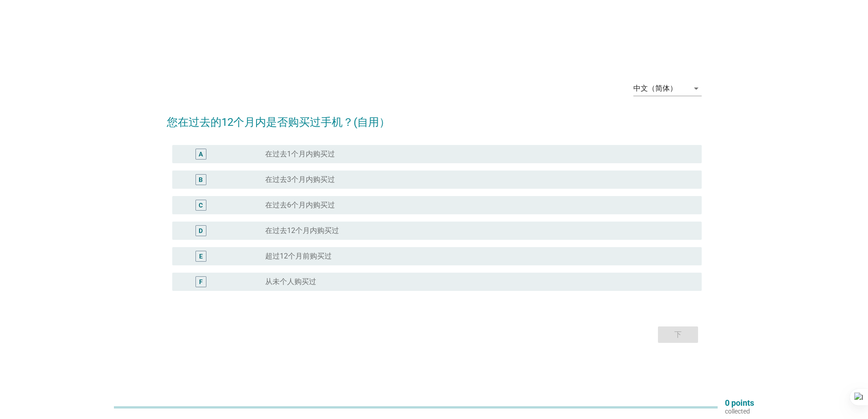 The image size is (868, 419). I want to click on i: arrow_drop_down, so click(696, 89).